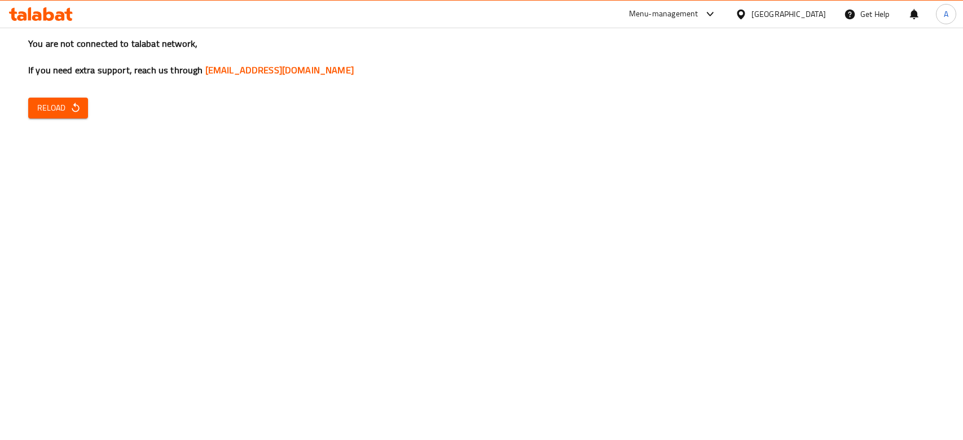 The height and width of the screenshot is (440, 963). I want to click on span: A, so click(947, 14).